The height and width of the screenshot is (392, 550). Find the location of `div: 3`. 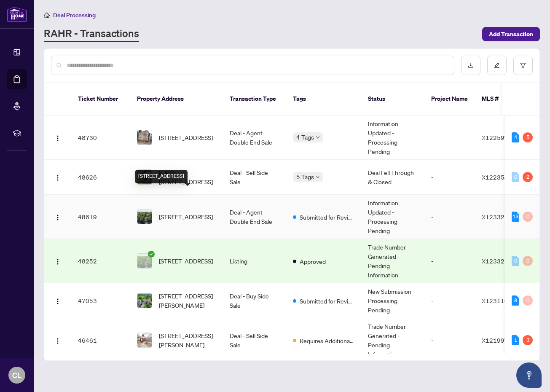

div: 3 is located at coordinates (528, 340).